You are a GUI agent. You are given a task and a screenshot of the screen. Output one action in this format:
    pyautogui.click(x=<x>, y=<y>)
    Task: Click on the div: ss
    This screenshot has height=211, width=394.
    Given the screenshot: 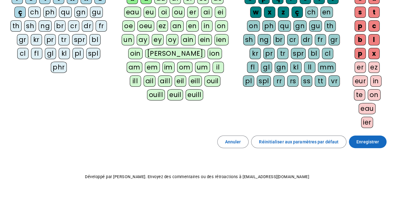 What is the action you would take?
    pyautogui.click(x=307, y=81)
    